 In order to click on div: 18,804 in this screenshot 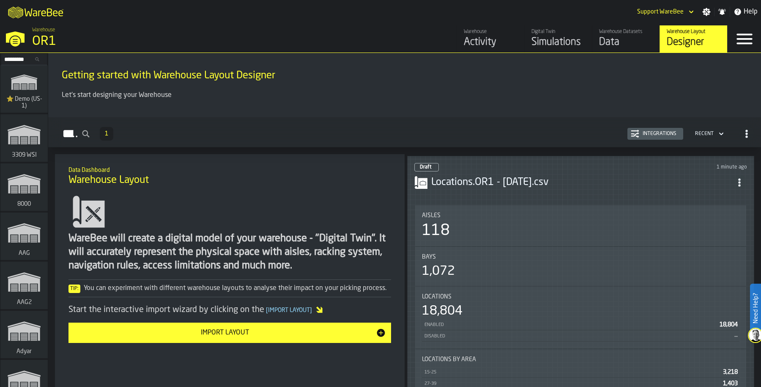, I will do `click(442, 311)`.